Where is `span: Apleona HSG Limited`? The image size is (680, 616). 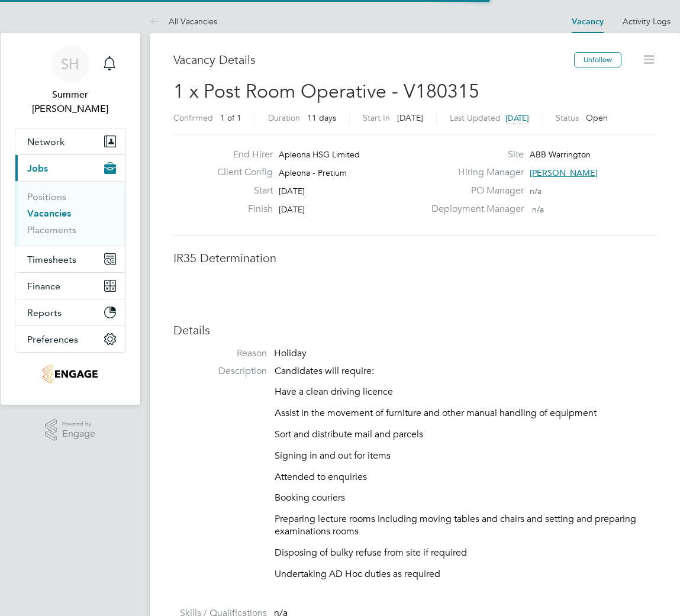 span: Apleona HSG Limited is located at coordinates (319, 154).